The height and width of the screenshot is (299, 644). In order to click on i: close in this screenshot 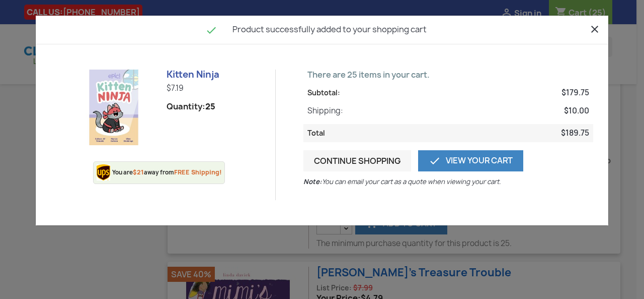, I will do `click(594, 29)`.